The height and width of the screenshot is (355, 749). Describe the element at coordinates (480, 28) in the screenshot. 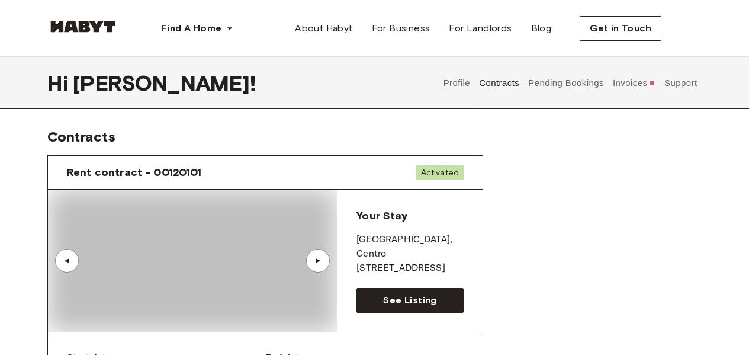

I see `a: For Landlords` at that location.